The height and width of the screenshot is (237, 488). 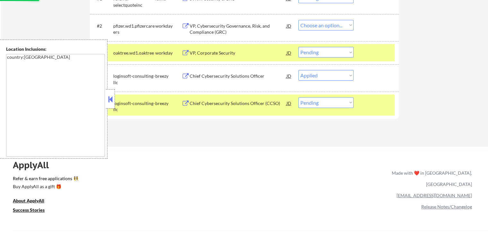 I want to click on div: #2, so click(x=102, y=26).